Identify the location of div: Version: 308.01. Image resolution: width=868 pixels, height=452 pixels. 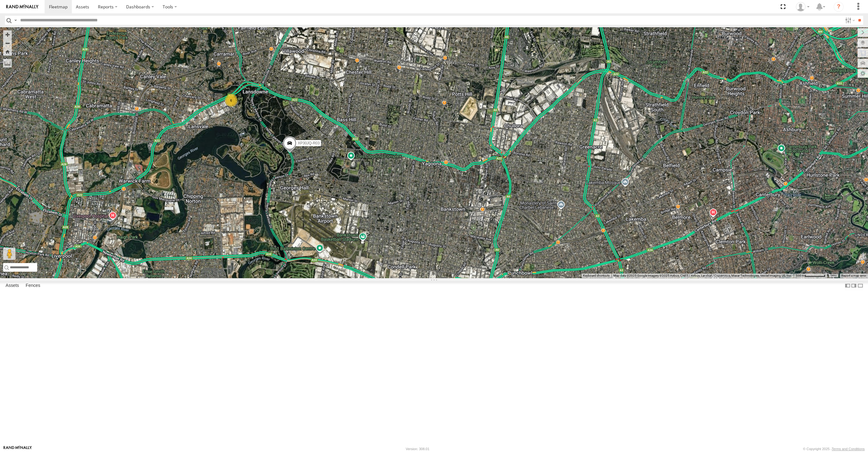
(418, 449).